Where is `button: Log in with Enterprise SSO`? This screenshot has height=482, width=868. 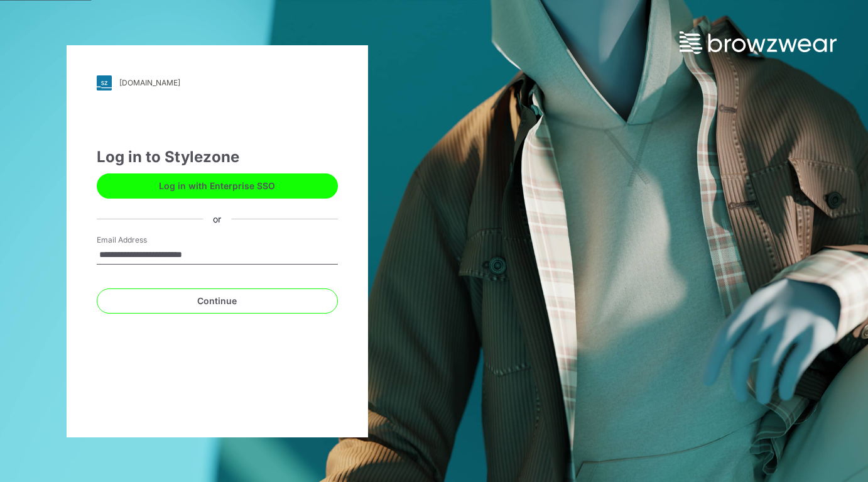 button: Log in with Enterprise SSO is located at coordinates (218, 186).